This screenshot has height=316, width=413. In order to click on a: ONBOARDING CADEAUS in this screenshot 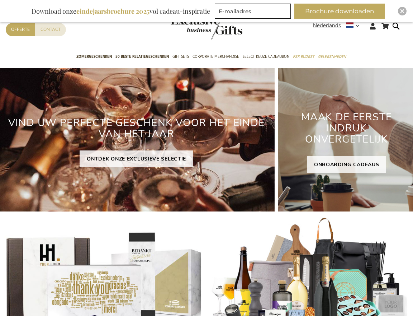, I will do `click(347, 164)`.